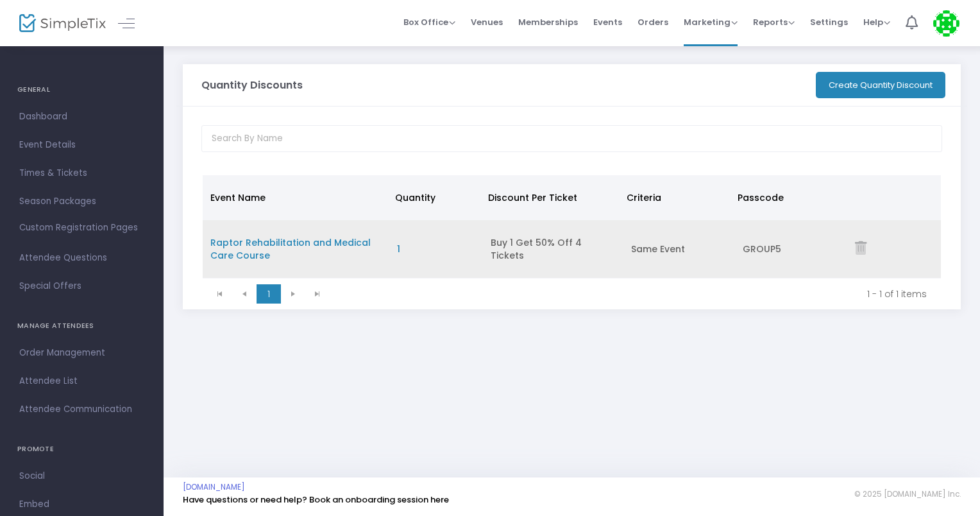 Image resolution: width=980 pixels, height=516 pixels. What do you see at coordinates (81, 410) in the screenshot?
I see `span: Attendee Communication` at bounding box center [81, 410].